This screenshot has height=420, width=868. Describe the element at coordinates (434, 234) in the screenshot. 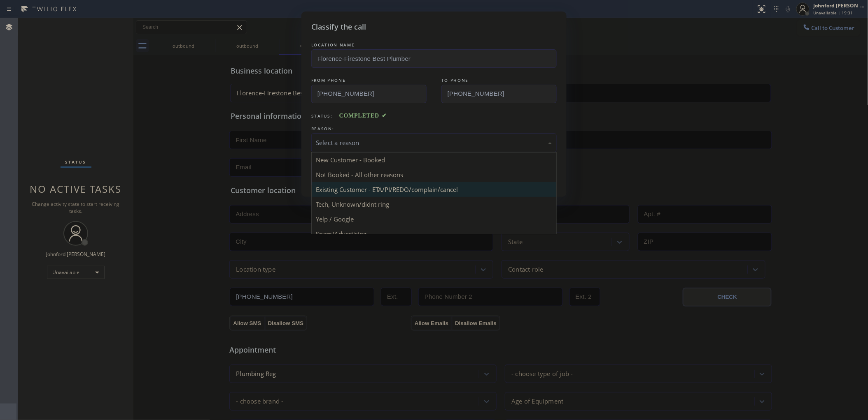

I see `div: Spam/Advertising` at that location.